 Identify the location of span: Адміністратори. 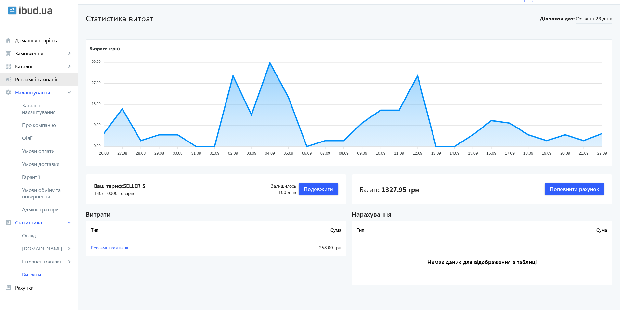
(47, 209).